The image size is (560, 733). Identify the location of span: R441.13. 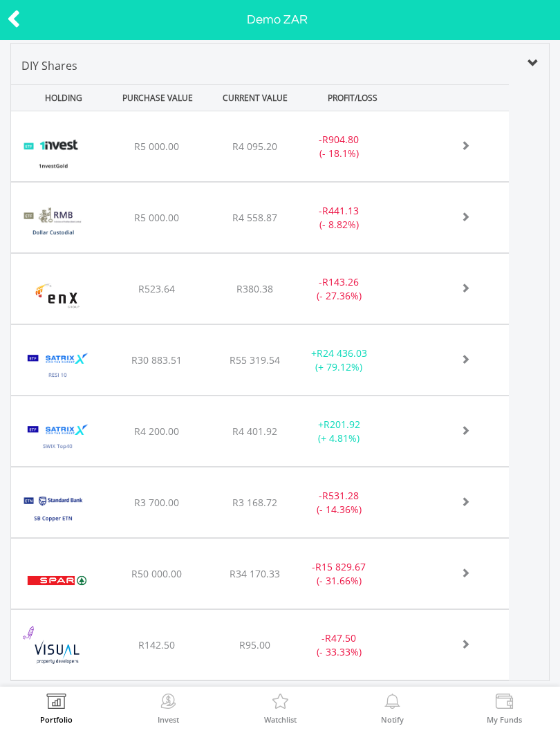
(340, 210).